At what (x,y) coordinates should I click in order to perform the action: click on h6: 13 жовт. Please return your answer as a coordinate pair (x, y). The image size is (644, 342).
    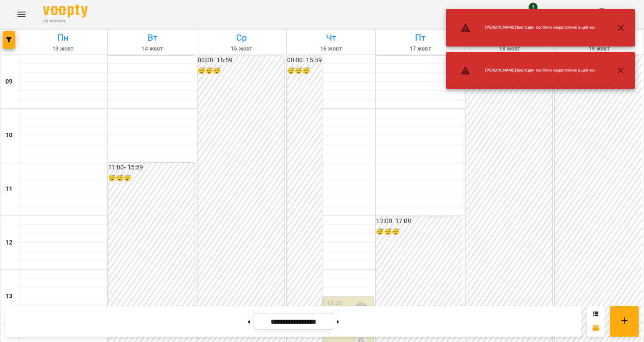
    Looking at the image, I should click on (63, 49).